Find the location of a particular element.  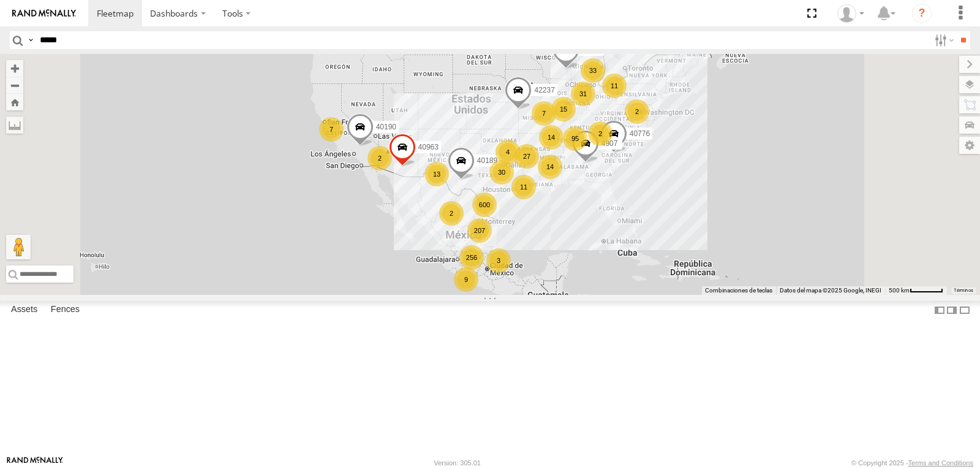

button: Escala del mapa: 500 km por 51 píxeles is located at coordinates (915, 290).